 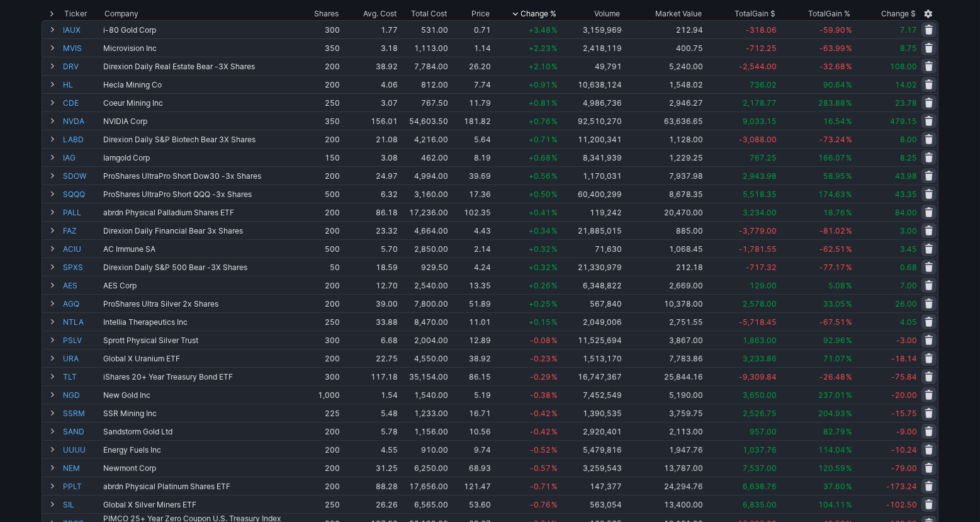 I want to click on td: 0.71, so click(x=470, y=29).